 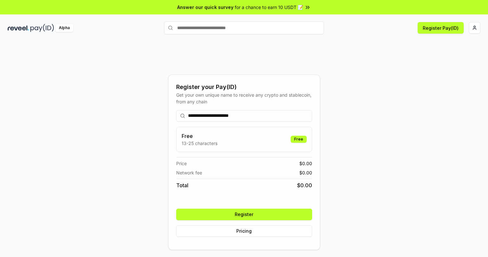 What do you see at coordinates (205, 7) in the screenshot?
I see `span: Answer our quick survey` at bounding box center [205, 7].